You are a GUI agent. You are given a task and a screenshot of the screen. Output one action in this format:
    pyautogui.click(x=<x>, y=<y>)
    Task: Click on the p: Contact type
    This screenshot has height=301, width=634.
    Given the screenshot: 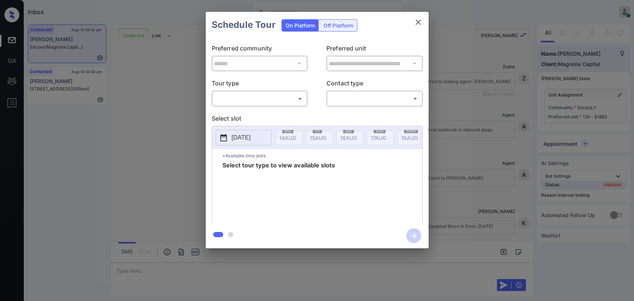 What is the action you would take?
    pyautogui.click(x=374, y=85)
    